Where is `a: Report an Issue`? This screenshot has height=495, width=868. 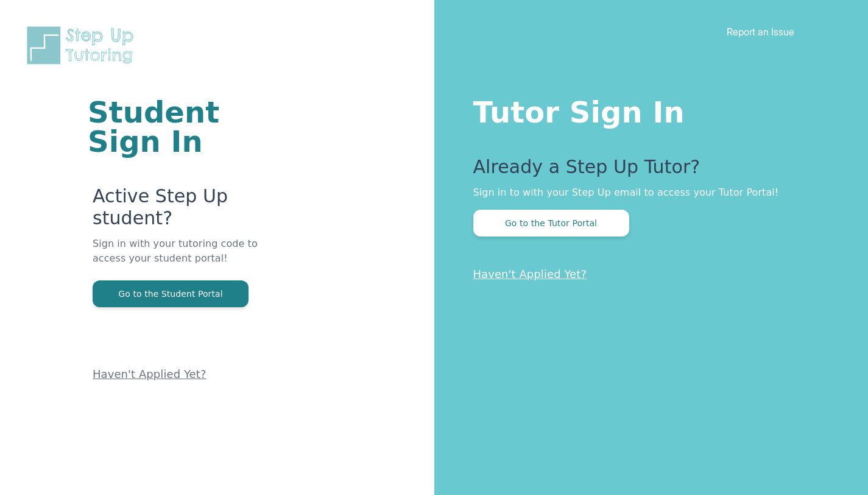 a: Report an Issue is located at coordinates (760, 32).